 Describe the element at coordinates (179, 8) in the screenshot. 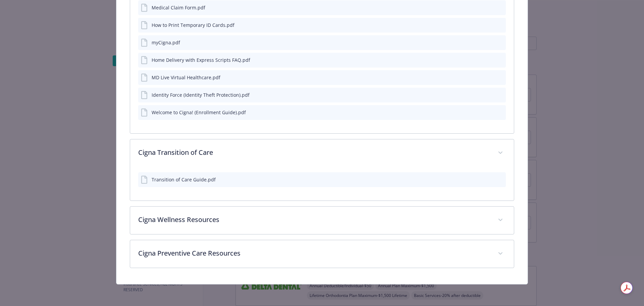

I see `div: Medical Claim Form.pdf` at that location.